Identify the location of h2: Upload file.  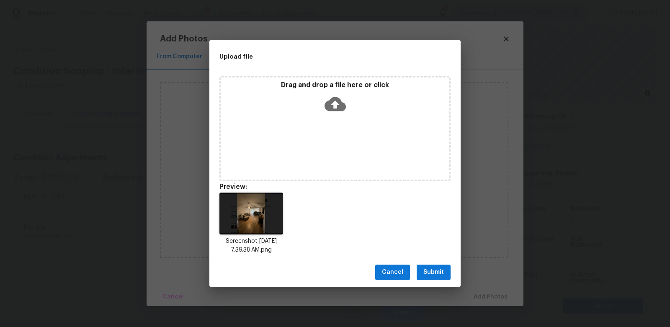
(316, 56).